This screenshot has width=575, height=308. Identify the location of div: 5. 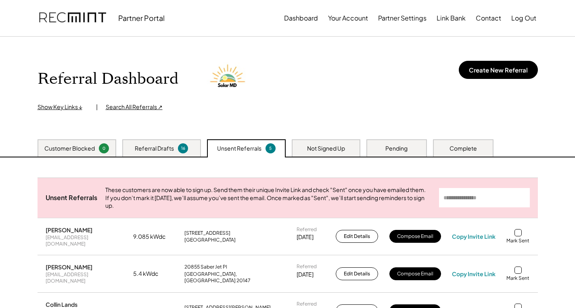
(270, 148).